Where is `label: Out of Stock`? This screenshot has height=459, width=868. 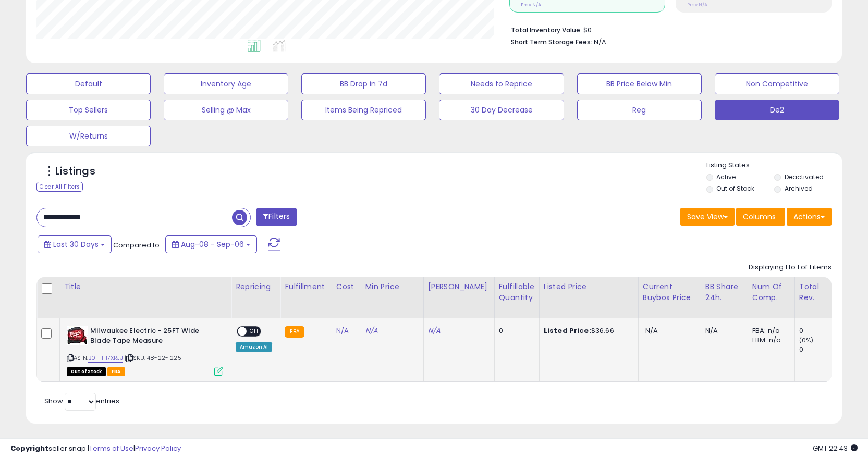 label: Out of Stock is located at coordinates (735, 188).